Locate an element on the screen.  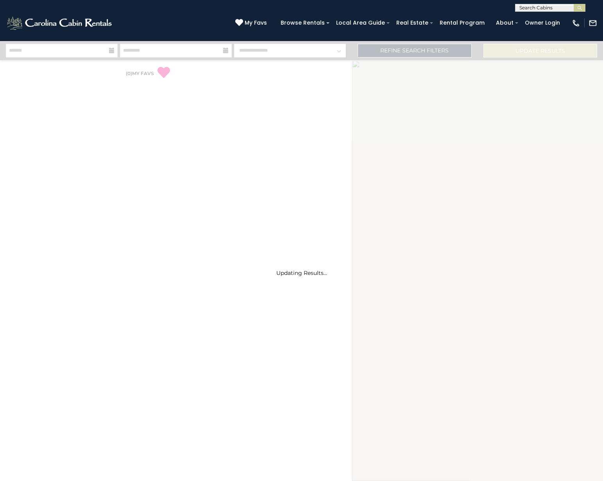
a: Owner Login is located at coordinates (542, 23).